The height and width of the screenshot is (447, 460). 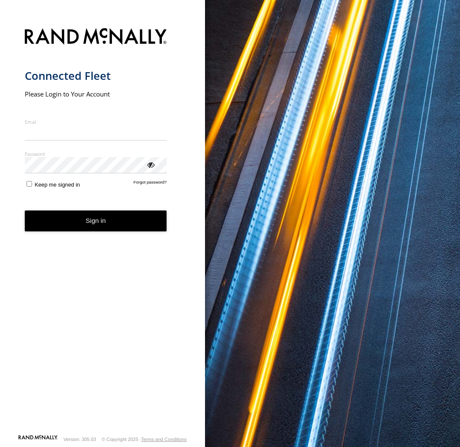 I want to click on button: Sign in, so click(x=96, y=221).